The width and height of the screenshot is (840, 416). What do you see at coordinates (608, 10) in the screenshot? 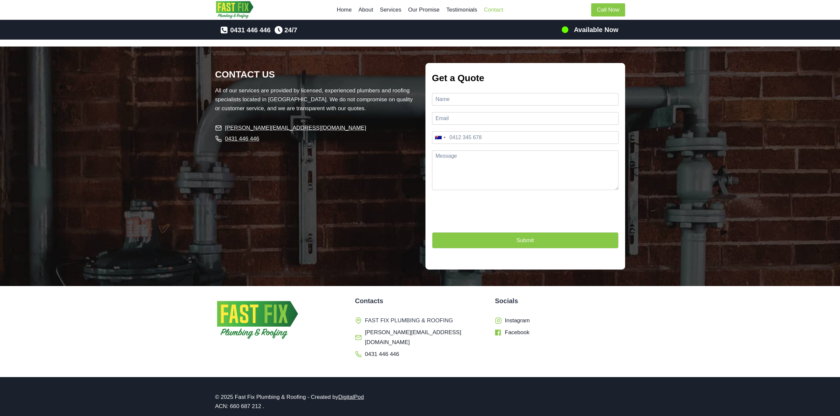
I see `a: Call Now` at bounding box center [608, 10].